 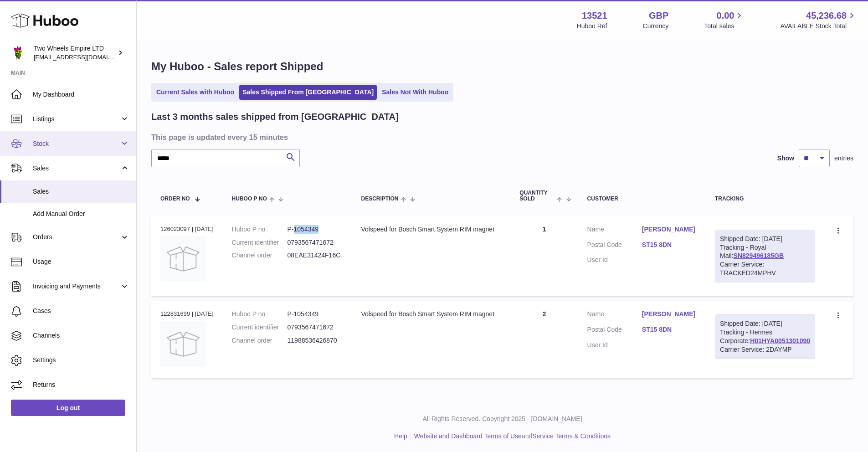 I want to click on a: Website and Dashboard Terms of Use, so click(x=468, y=436).